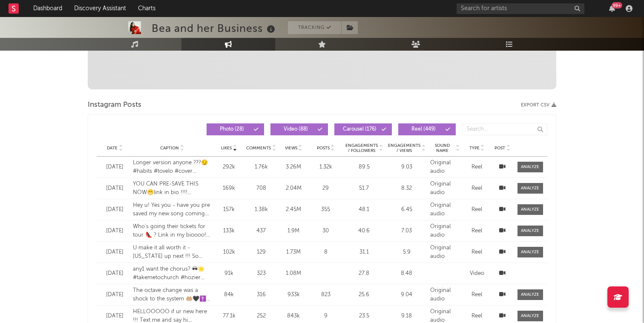  What do you see at coordinates (229, 295) in the screenshot?
I see `div: 84k` at bounding box center [229, 295].